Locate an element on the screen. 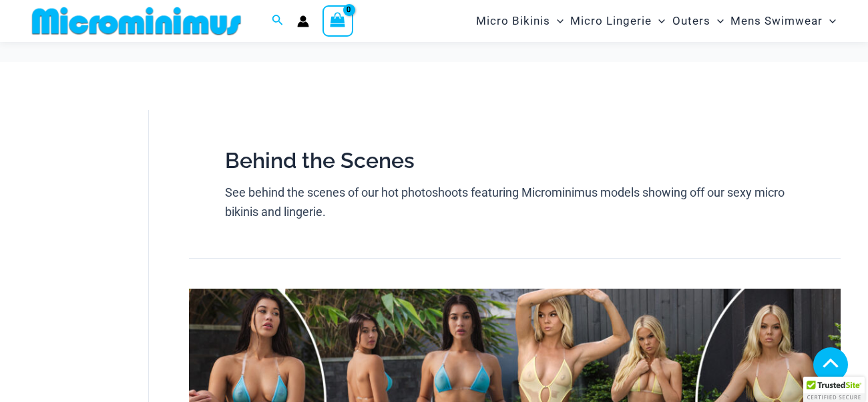 This screenshot has width=868, height=402. span: Outers is located at coordinates (691, 21).